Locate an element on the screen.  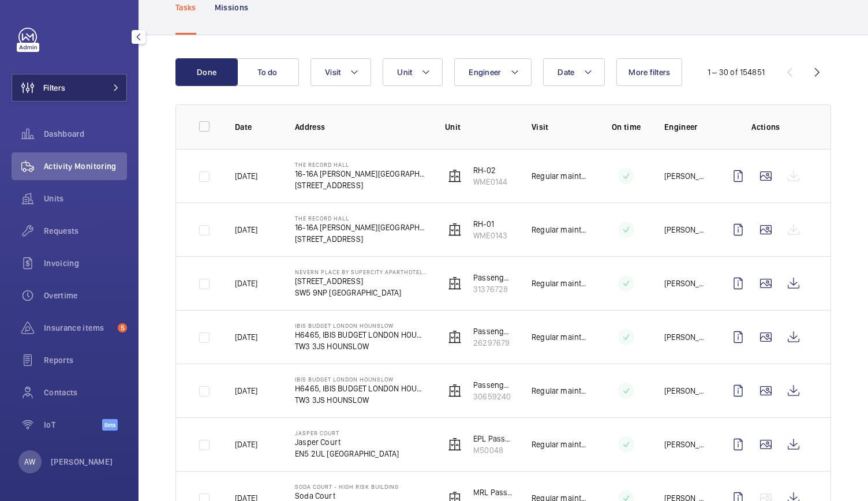
p: On time is located at coordinates (627, 127).